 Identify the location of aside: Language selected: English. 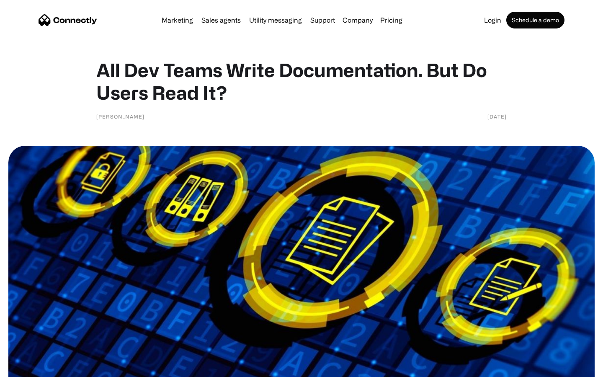
(29, 368).